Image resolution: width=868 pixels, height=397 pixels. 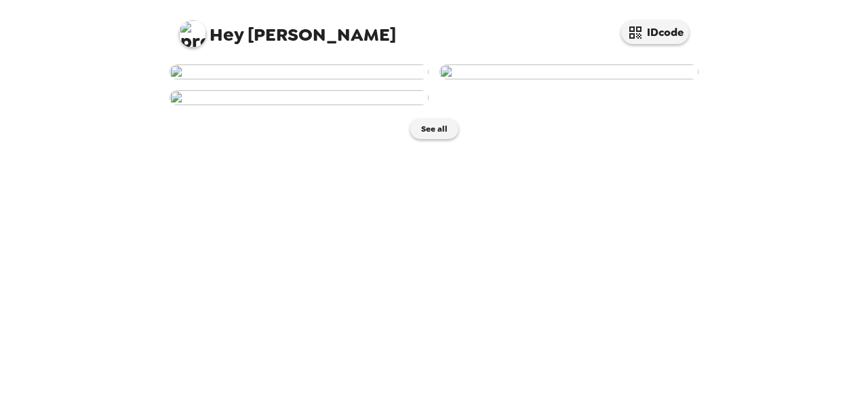 What do you see at coordinates (569, 72) in the screenshot?
I see `img: user-248622` at bounding box center [569, 72].